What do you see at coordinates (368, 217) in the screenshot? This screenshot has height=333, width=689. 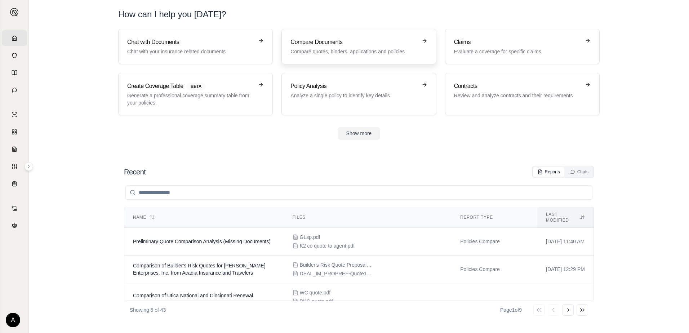 I see `th: Files` at bounding box center [368, 217].